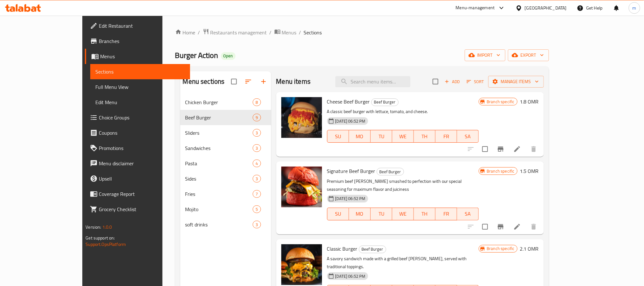 Image resolution: width=644 pixels, height=286 pixels. Describe the element at coordinates (226, 194) in the screenshot. I see `div: Fries7` at that location.